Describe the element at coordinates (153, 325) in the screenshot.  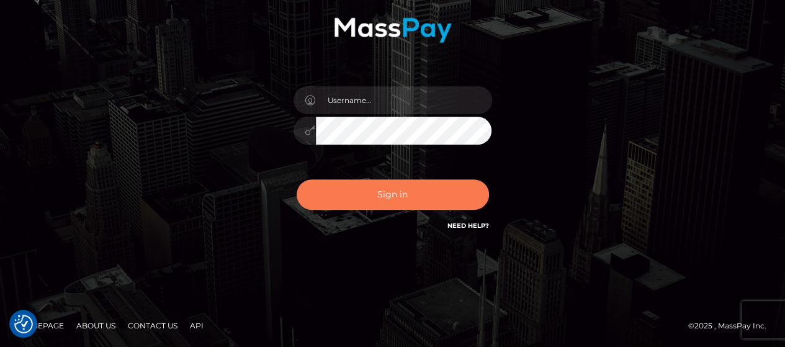
I see `a: Contact Us` at that location.